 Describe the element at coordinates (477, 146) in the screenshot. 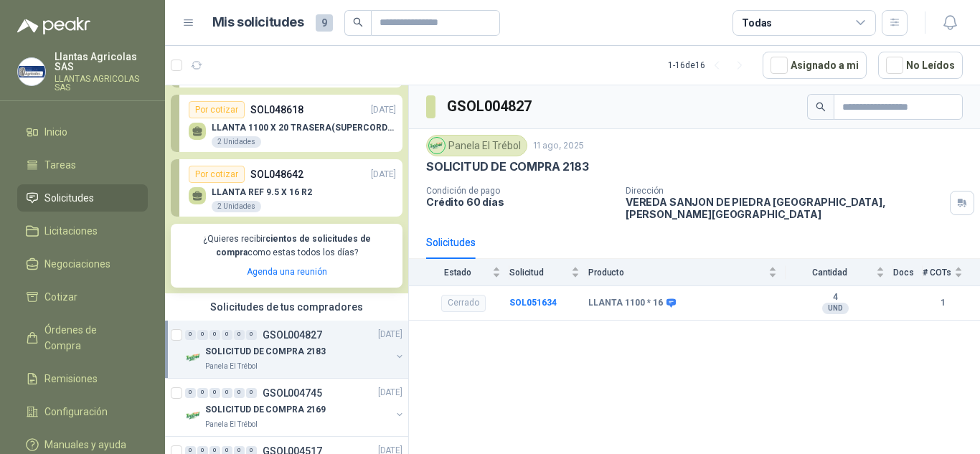

I see `div: Panela El Trébol` at that location.